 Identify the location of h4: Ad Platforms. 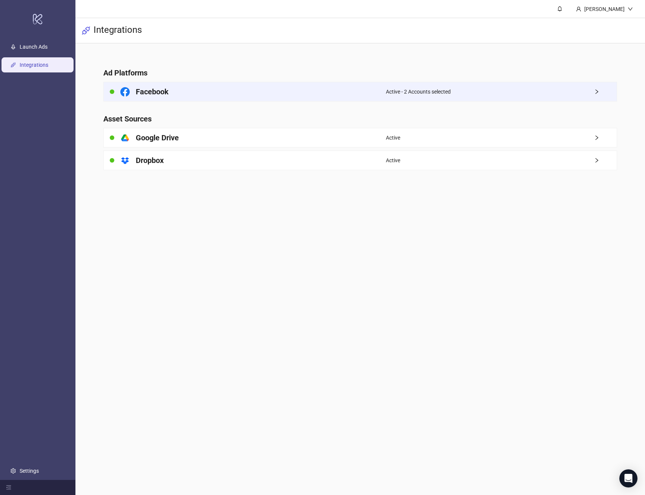
(360, 73).